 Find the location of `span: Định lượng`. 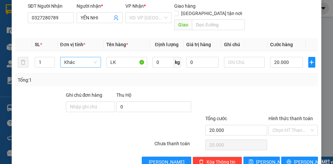

span: Định lượng is located at coordinates (167, 44).